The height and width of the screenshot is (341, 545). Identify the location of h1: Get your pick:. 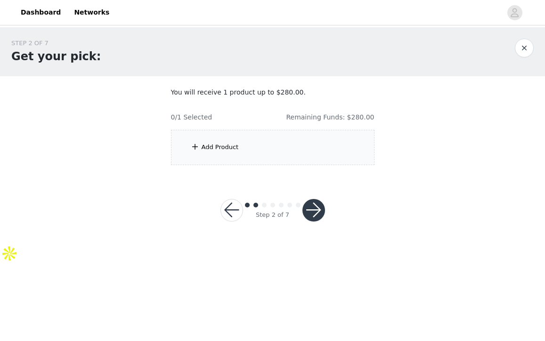
(56, 57).